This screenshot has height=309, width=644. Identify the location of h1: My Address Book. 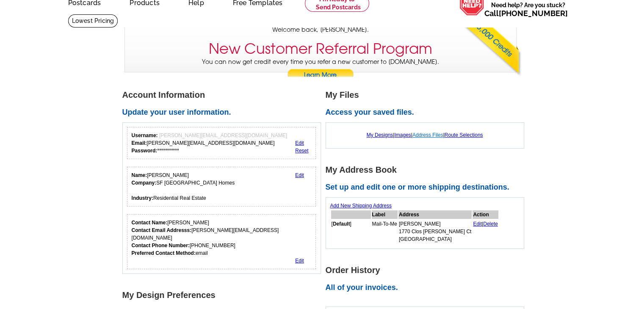
(427, 170).